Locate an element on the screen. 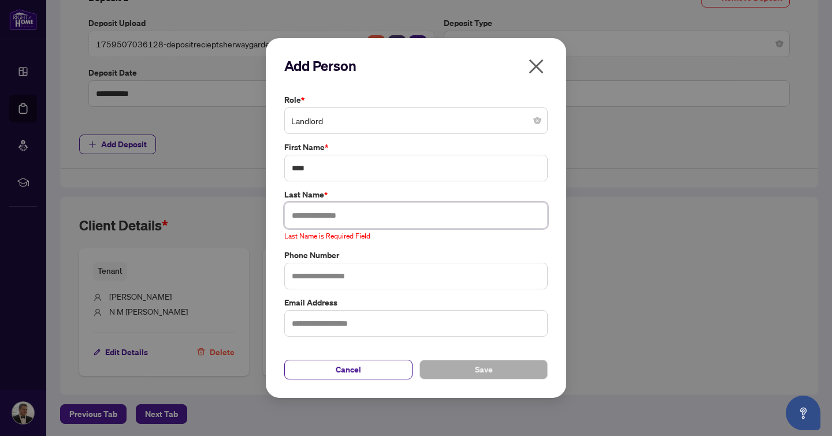 The height and width of the screenshot is (436, 832). h2: Add Person is located at coordinates (416, 66).